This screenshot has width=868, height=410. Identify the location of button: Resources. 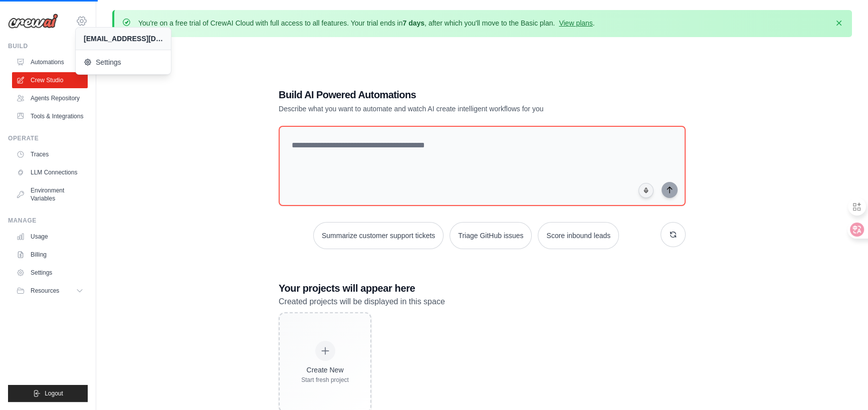
(49, 291).